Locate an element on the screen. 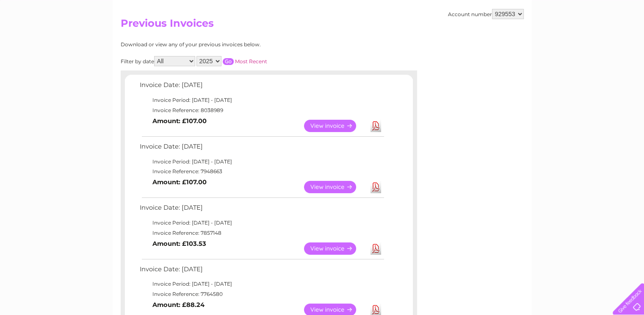  td: Invoice Reference: 7948663 is located at coordinates (261, 171).